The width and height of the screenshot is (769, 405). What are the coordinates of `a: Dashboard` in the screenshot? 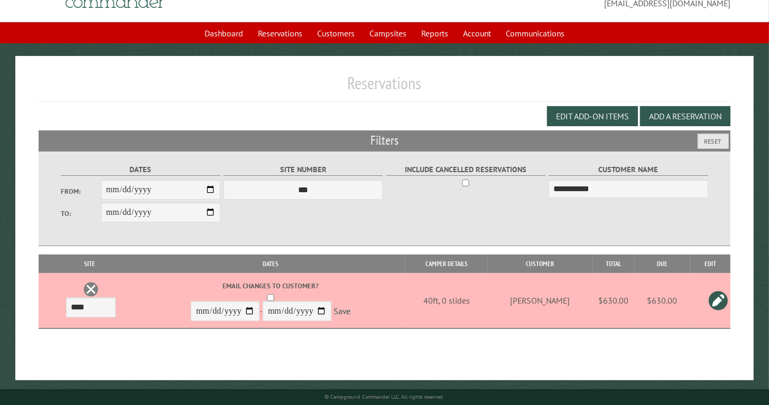 It's located at (224, 33).